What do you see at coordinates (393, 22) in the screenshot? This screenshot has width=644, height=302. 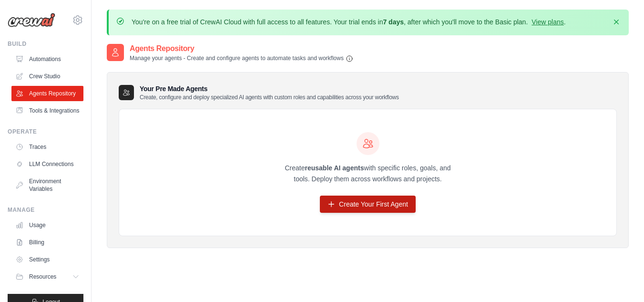 I see `strong: 7 days` at bounding box center [393, 22].